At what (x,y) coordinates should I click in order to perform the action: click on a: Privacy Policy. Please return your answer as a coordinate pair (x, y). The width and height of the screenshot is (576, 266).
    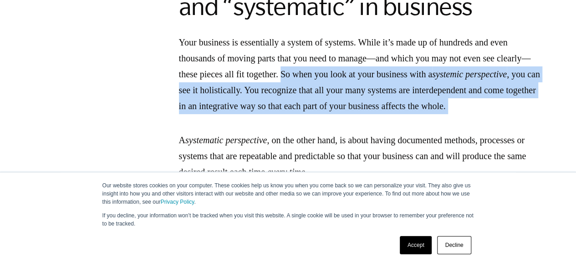
    Looking at the image, I should click on (178, 202).